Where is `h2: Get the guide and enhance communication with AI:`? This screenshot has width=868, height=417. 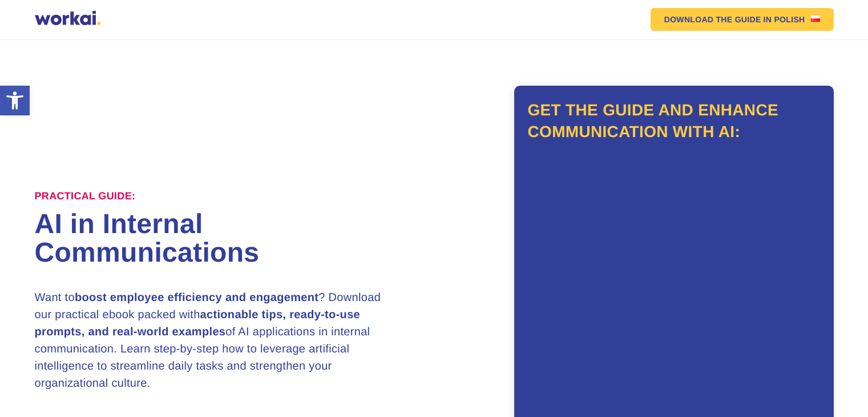
h2: Get the guide and enhance communication with AI: is located at coordinates (674, 121).